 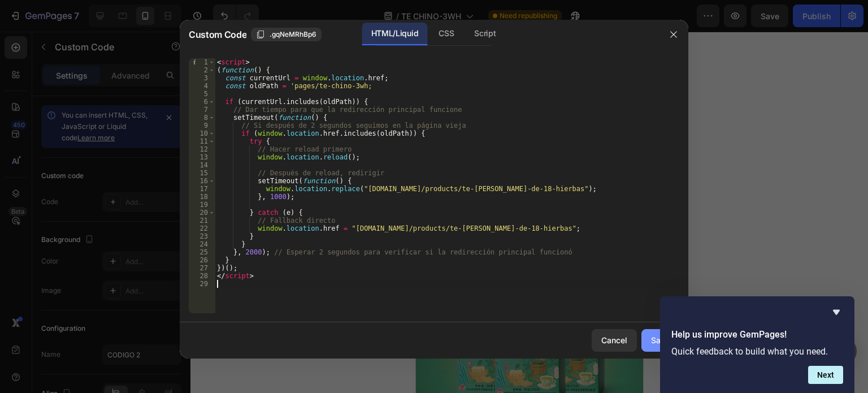 I want to click on div: 1, so click(x=202, y=62).